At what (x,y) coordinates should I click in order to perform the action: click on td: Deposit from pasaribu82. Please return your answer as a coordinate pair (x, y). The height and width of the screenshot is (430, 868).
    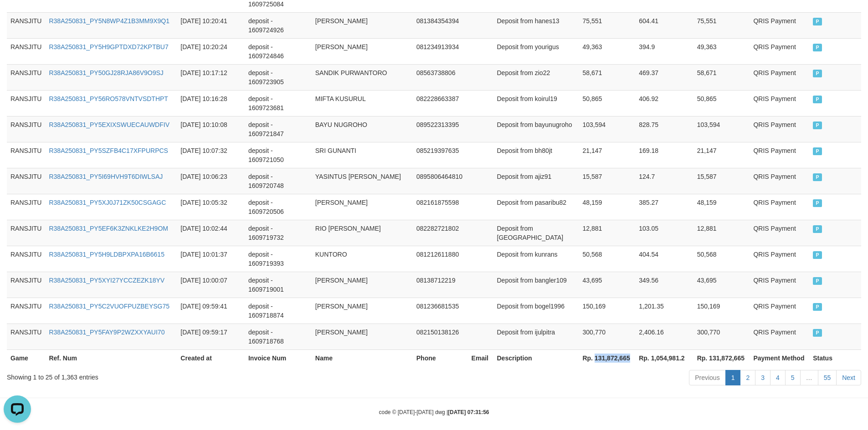
    Looking at the image, I should click on (536, 207).